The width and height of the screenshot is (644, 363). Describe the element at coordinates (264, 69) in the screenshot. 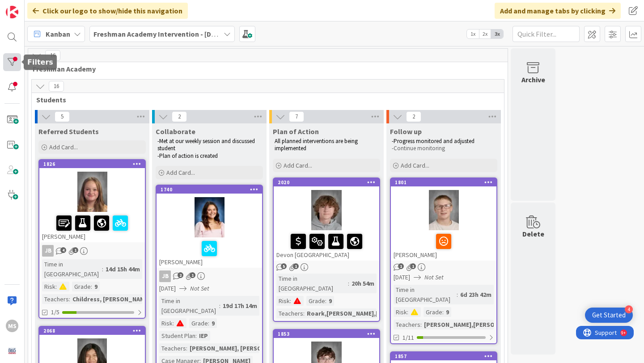

I see `span: Freshman Academy` at that location.